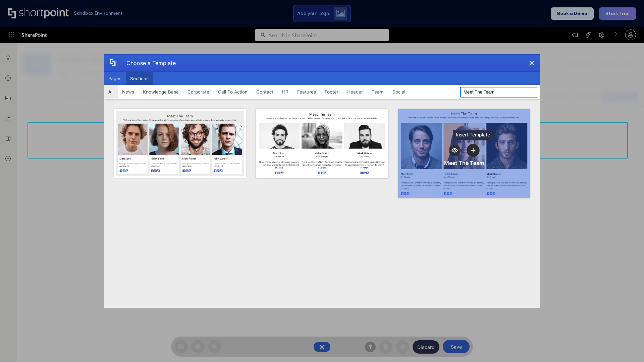 The height and width of the screenshot is (362, 644). I want to click on button: Corporate, so click(198, 92).